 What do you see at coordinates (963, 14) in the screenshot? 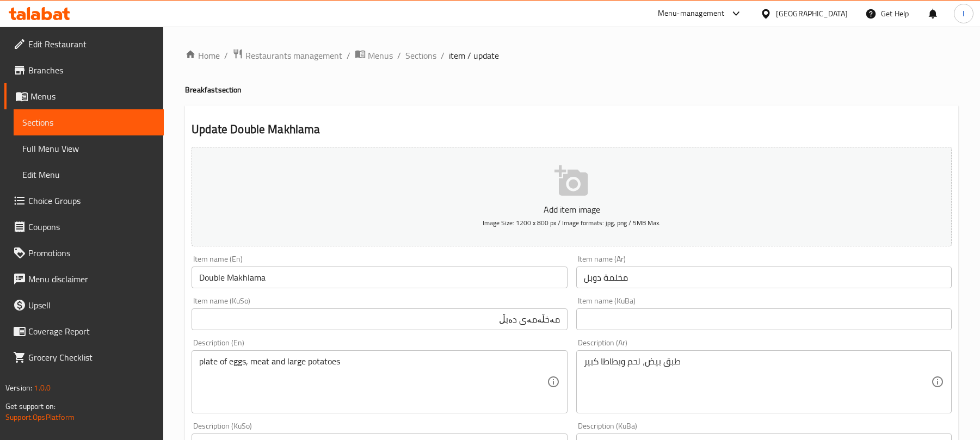
I see `span: l` at bounding box center [963, 14].